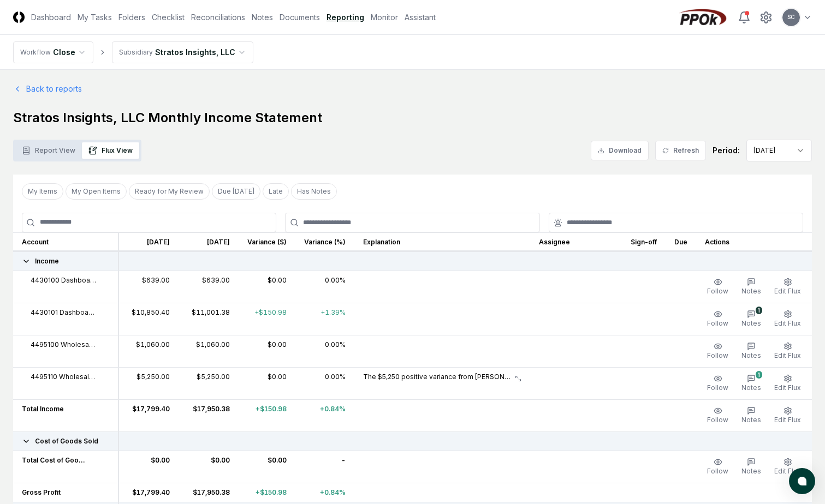  Describe the element at coordinates (754, 242) in the screenshot. I see `th: Actions` at that location.